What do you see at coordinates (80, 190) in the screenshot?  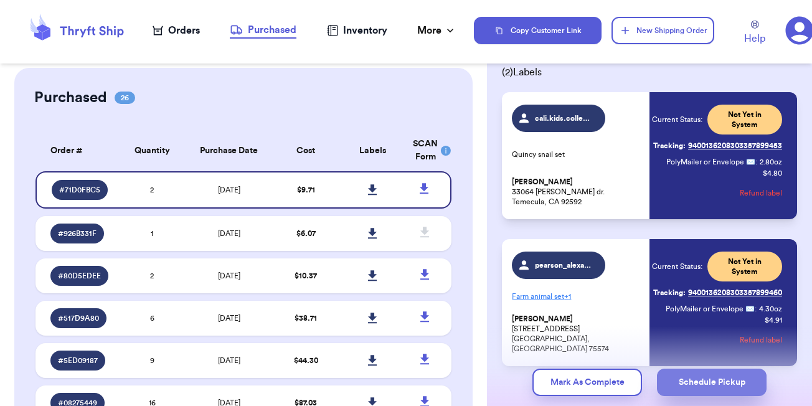 I see `span: # 71D0FBC5` at bounding box center [80, 190].